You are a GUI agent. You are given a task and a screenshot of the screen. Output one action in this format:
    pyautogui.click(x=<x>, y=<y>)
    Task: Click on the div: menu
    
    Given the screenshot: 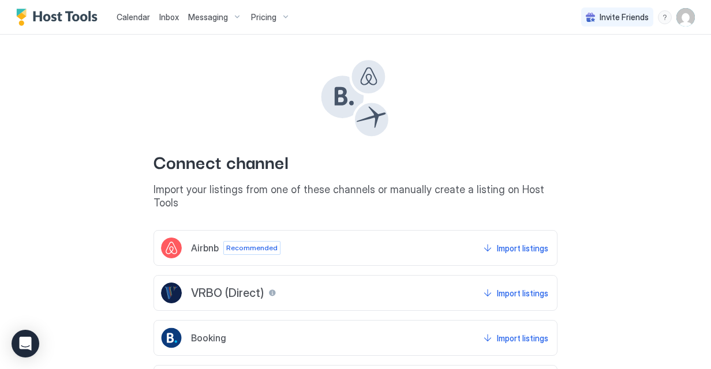 What is the action you would take?
    pyautogui.click(x=665, y=17)
    